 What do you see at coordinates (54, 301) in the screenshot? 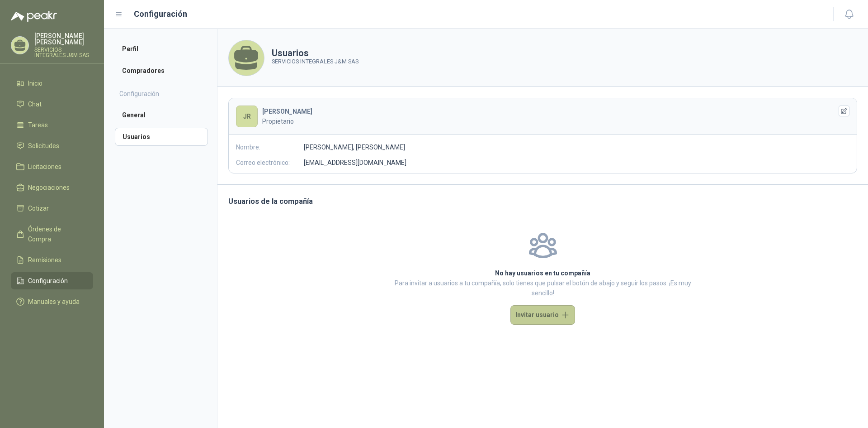
I see `span: Manuales y ayuda` at bounding box center [54, 301].